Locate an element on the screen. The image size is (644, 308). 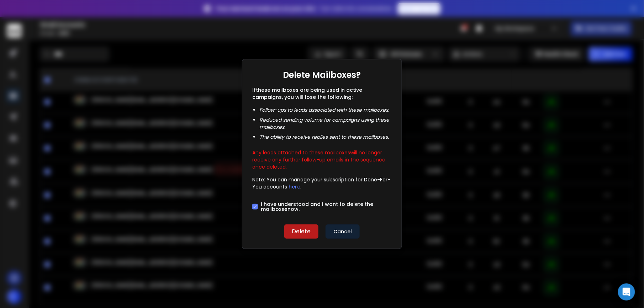
p: Any leads attached to these mailboxes will no longer receive any further follow-up emails in the ... is located at coordinates (322, 158).